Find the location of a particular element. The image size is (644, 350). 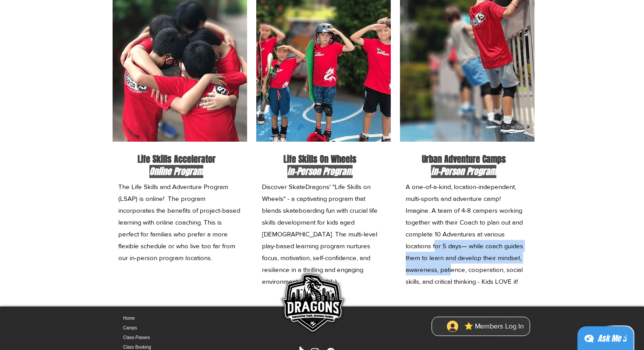

span: A one-of-a-kind, location-independent, multi-sports and adventure camp! Imagine. A team of 4-8 ca... is located at coordinates (464, 234).